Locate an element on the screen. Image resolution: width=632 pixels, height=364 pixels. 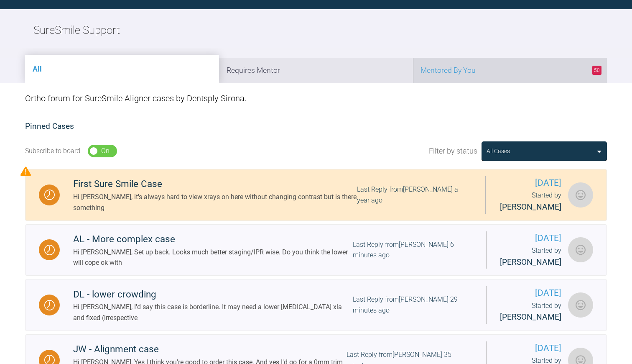
div: All Cases is located at coordinates (499, 151).